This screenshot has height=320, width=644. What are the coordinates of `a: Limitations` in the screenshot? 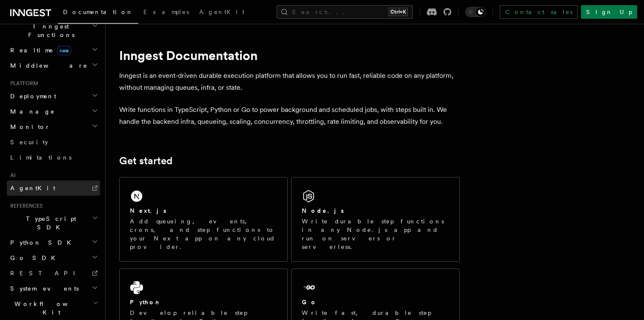 It's located at (53, 157).